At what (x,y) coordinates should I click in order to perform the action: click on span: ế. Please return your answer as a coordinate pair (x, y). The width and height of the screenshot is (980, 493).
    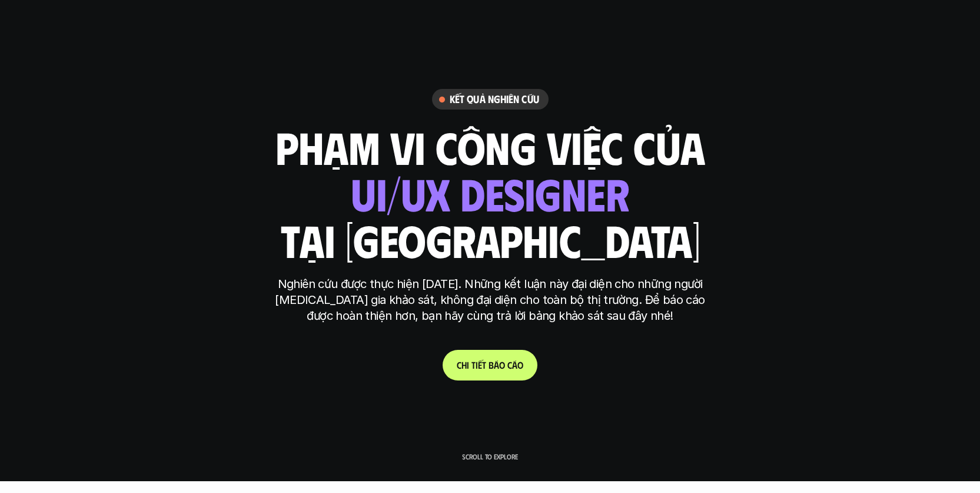
    Looking at the image, I should click on (480, 365).